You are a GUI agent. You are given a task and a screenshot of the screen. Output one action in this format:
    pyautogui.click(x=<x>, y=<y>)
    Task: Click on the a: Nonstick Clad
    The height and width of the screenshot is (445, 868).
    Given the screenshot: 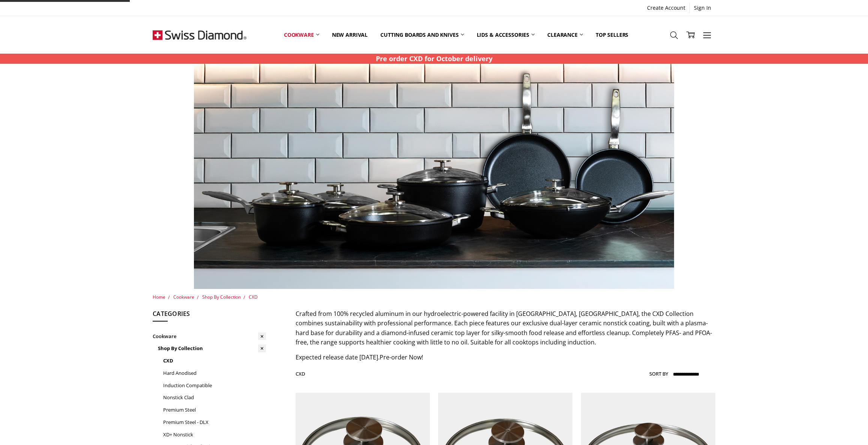 What is the action you would take?
    pyautogui.click(x=215, y=398)
    